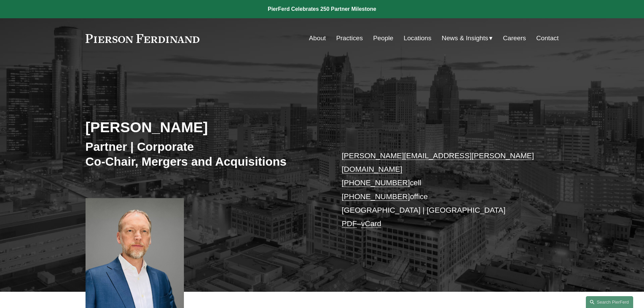 Image resolution: width=644 pixels, height=308 pixels. Describe the element at coordinates (465, 38) in the screenshot. I see `span: News & Insights` at that location.